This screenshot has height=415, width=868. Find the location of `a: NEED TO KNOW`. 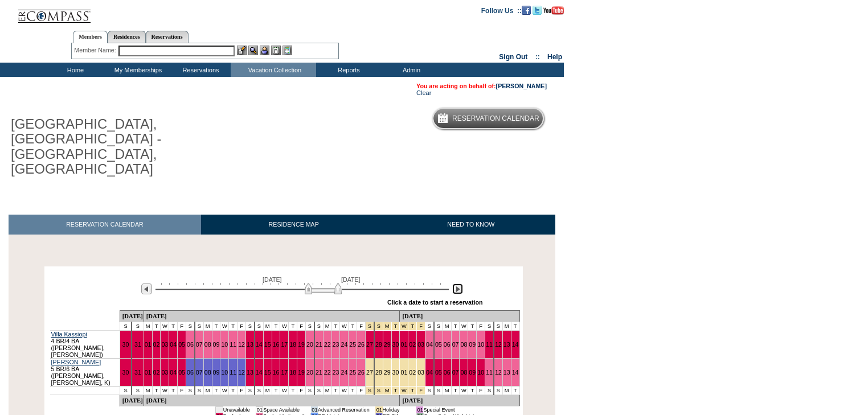

a: NEED TO KNOW is located at coordinates (470, 224).